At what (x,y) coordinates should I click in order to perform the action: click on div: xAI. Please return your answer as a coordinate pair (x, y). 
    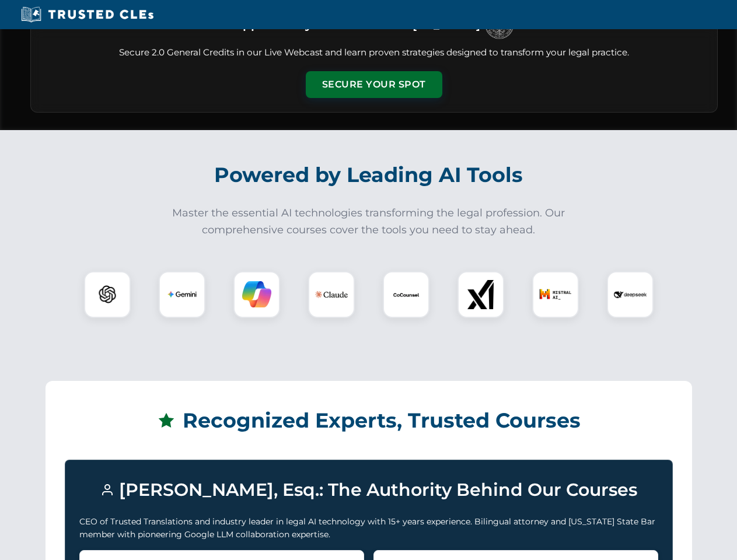
    Looking at the image, I should click on (481, 295).